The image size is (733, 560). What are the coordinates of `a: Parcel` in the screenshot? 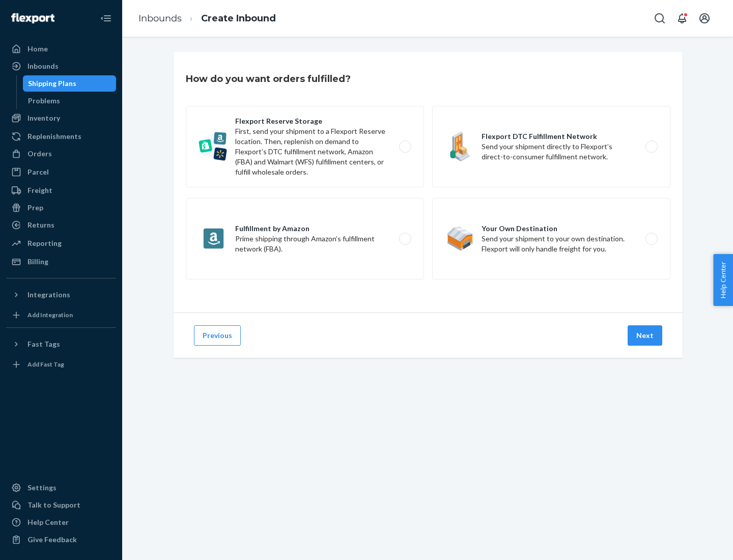 It's located at (61, 172).